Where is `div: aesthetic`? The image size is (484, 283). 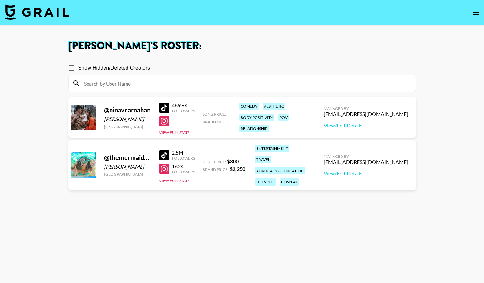 div: aesthetic is located at coordinates (274, 106).